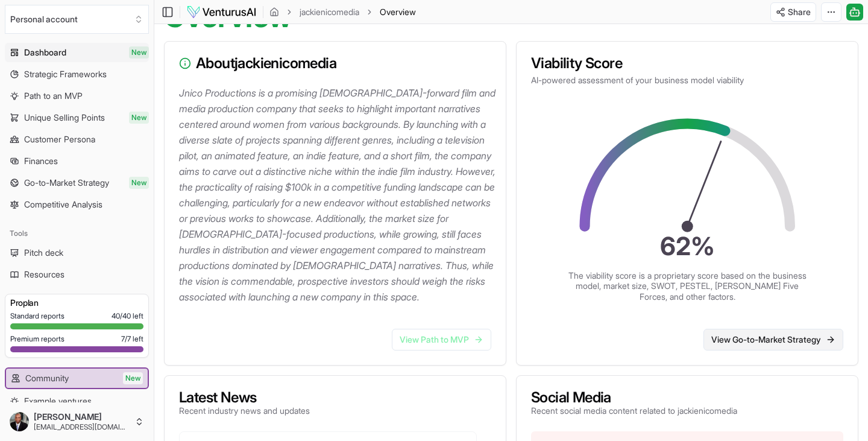  Describe the element at coordinates (19, 421) in the screenshot. I see `img: ACg8ocLwB_HPXZ80M4xYJcdyrA9KikqQLRC5DJHlweoV-DGHuNVHAKY=s96-c` at that location.